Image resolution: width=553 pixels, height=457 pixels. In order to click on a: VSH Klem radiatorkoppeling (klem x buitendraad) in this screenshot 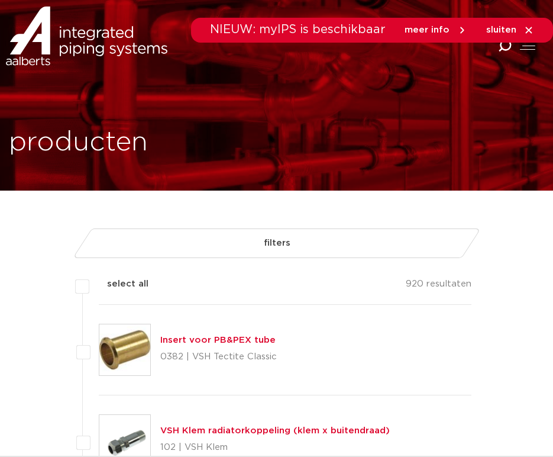, I will do `click(275, 430)`.